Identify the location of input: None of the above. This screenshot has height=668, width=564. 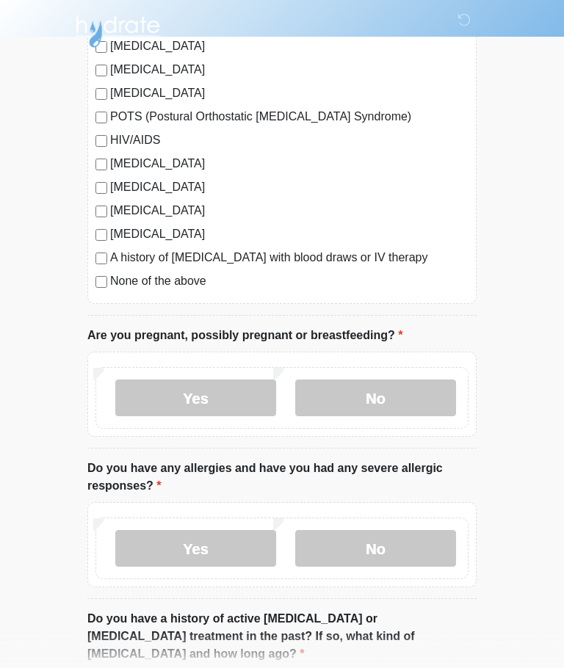
(101, 282).